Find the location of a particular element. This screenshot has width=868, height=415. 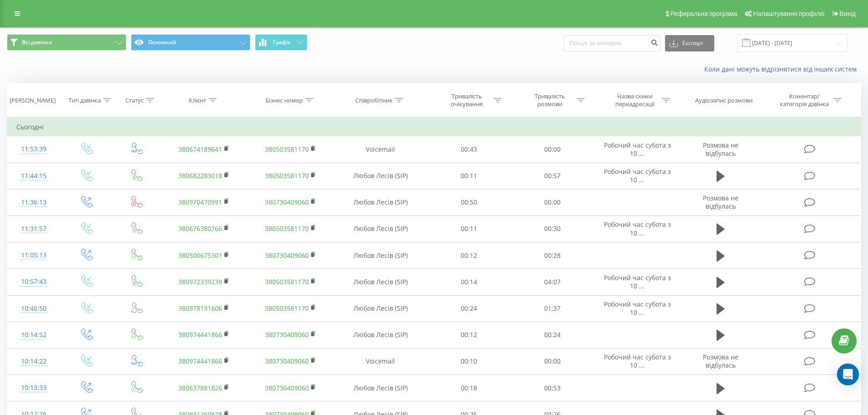

td: 00:28 is located at coordinates (552, 256).